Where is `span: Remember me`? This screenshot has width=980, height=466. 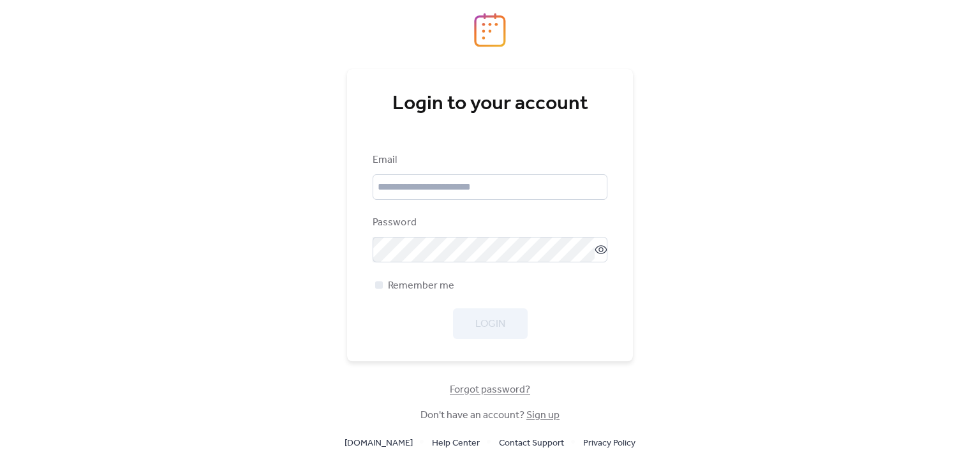
span: Remember me is located at coordinates (421, 286).